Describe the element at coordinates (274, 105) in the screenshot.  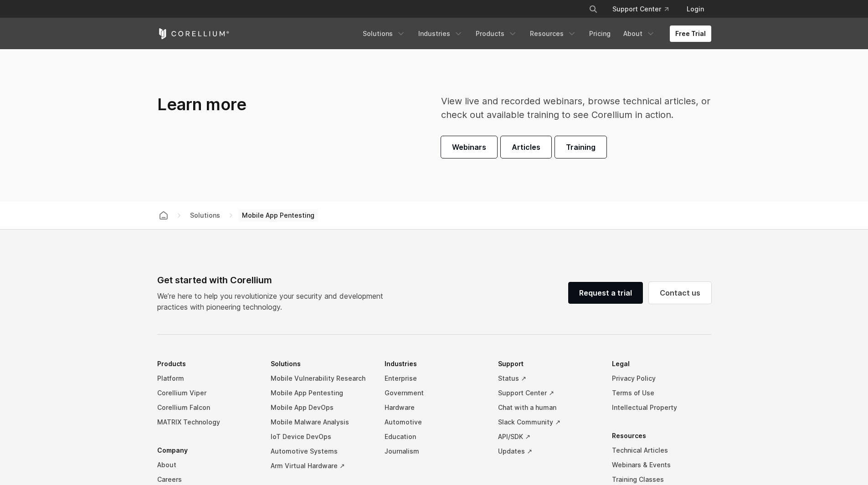
I see `h3: Learn more` at that location.